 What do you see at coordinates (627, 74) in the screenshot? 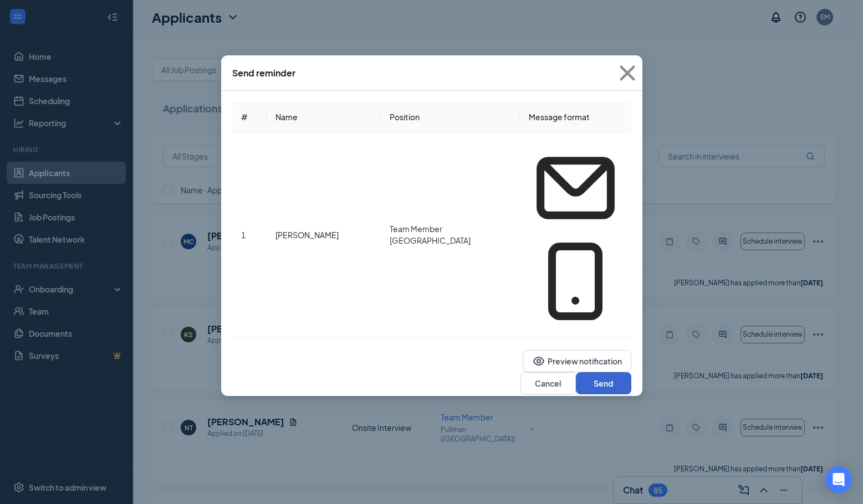
I see `svg: Cross` at bounding box center [627, 74].